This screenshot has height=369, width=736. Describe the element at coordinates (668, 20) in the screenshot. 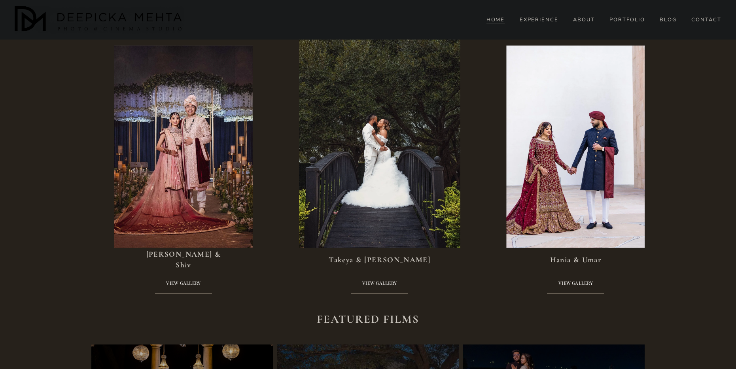

I see `a: folder dropdown` at that location.